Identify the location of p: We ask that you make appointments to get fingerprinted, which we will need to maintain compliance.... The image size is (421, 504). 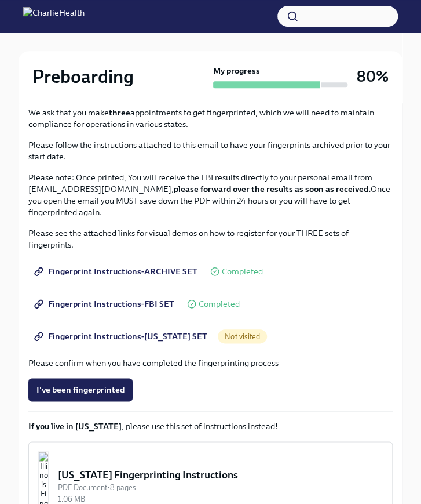
(210, 118).